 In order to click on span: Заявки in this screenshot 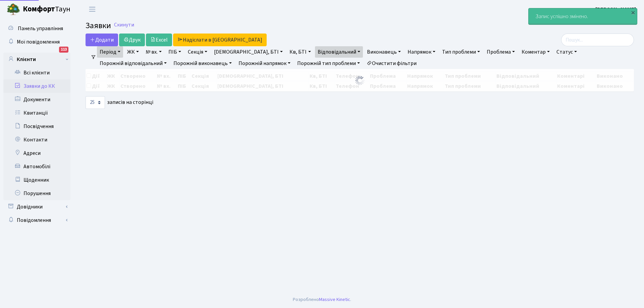, I will do `click(98, 26)`.